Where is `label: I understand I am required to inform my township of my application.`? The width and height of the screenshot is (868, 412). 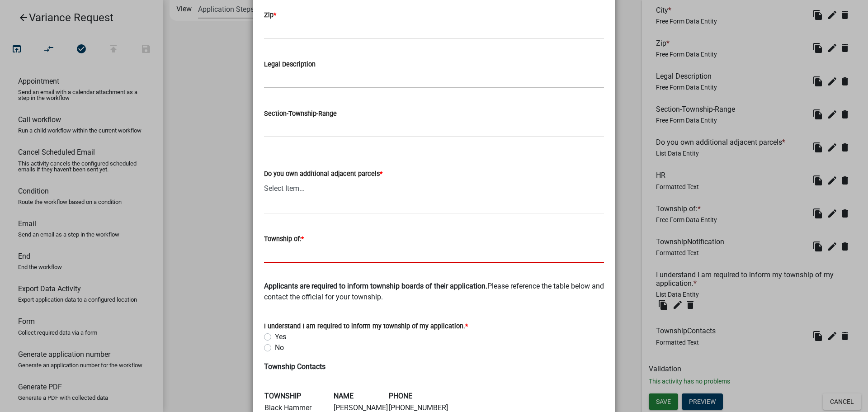 label: I understand I am required to inform my township of my application. is located at coordinates (366, 327).